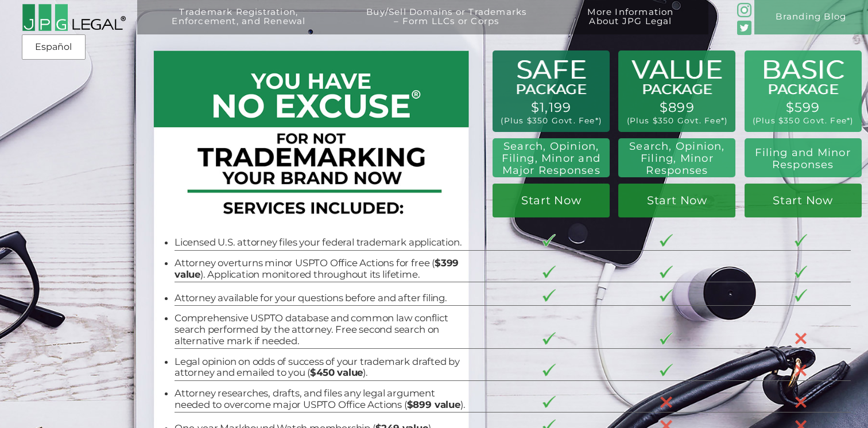 The image size is (868, 428). What do you see at coordinates (321, 399) in the screenshot?
I see `li: Attorney researches, drafts, and files any legal argument needed to overcome major USPTO Office A...` at bounding box center [321, 399].